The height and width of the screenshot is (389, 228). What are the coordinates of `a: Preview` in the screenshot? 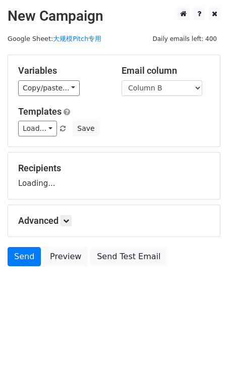 It's located at (66, 257).